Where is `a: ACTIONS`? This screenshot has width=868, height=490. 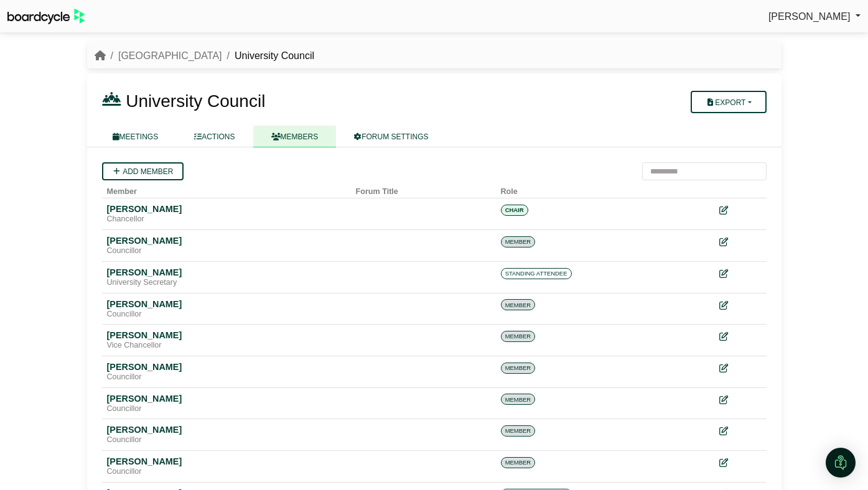
a: ACTIONS is located at coordinates (214, 136).